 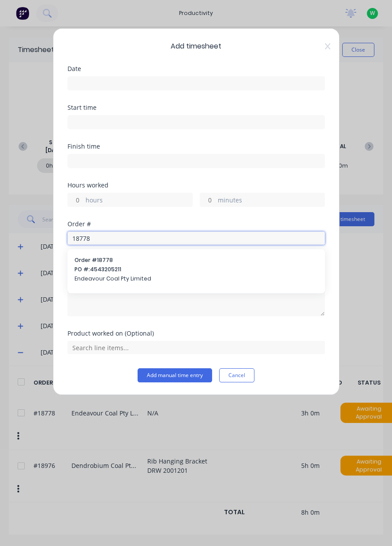 I want to click on div: Hours worked, so click(x=196, y=186).